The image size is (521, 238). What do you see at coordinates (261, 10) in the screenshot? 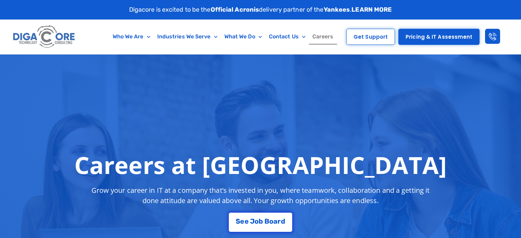
I see `p: Digacore is excited to be the delivery partner of the .` at bounding box center [261, 10].